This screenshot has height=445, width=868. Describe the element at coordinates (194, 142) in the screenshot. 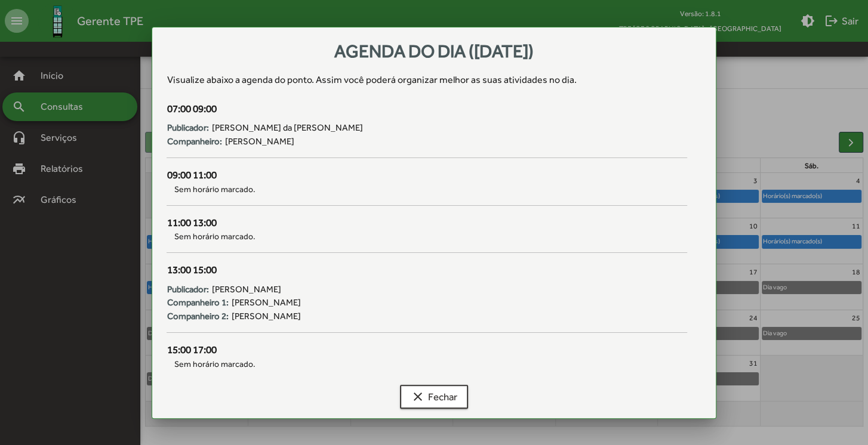

I see `strong: Companheiro:` at that location.